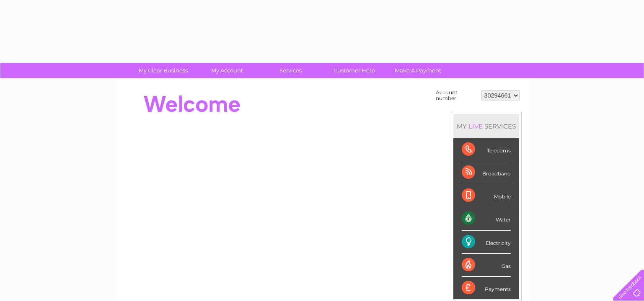 The height and width of the screenshot is (301, 644). What do you see at coordinates (486, 265) in the screenshot?
I see `div: Gas` at bounding box center [486, 265].